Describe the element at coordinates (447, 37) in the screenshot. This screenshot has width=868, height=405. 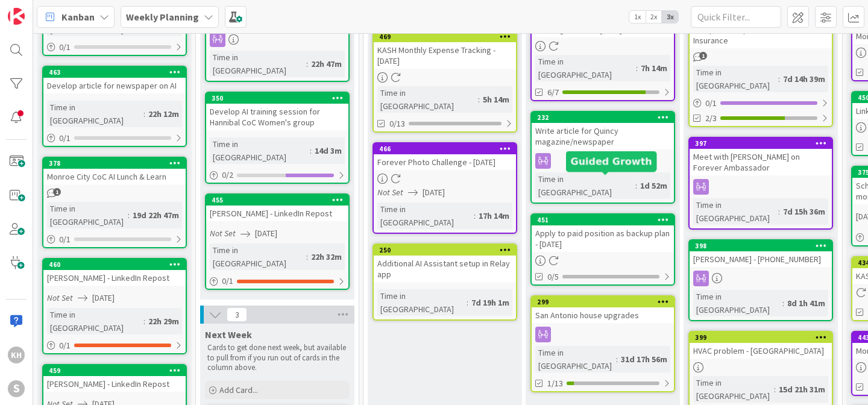
I see `div: 469` at that location.